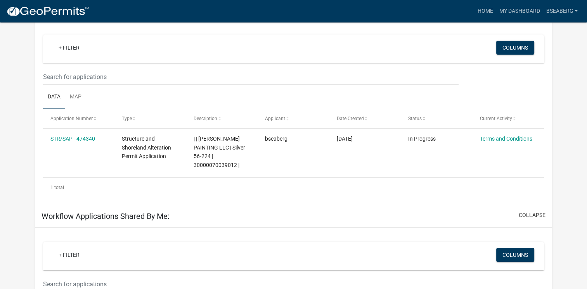 The height and width of the screenshot is (289, 587). I want to click on span: Date Created, so click(350, 119).